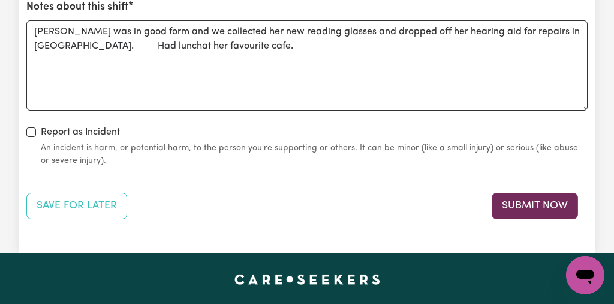 The image size is (614, 304). Describe the element at coordinates (307, 279) in the screenshot. I see `a: Careseekers home page` at that location.